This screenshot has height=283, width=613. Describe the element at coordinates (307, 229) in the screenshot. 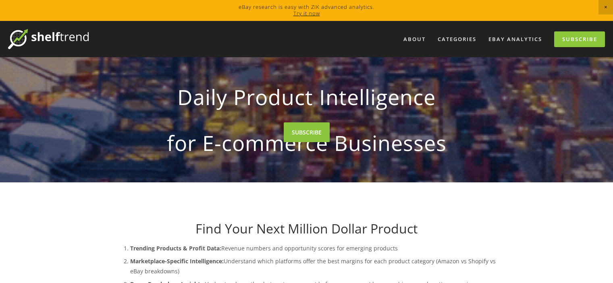

I see `h1: Find Your Next Million Dollar Product` at that location.